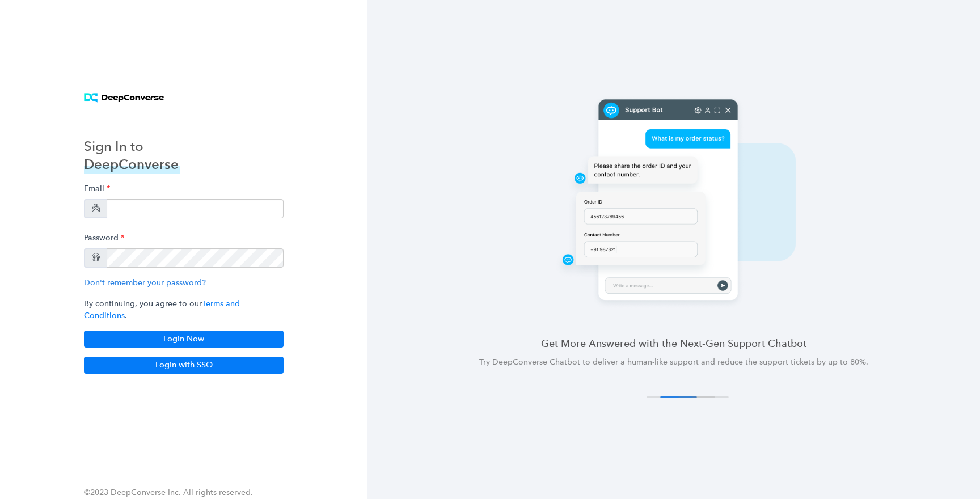 Image resolution: width=980 pixels, height=499 pixels. What do you see at coordinates (132, 147) in the screenshot?
I see `h3: Sign In to` at bounding box center [132, 147].